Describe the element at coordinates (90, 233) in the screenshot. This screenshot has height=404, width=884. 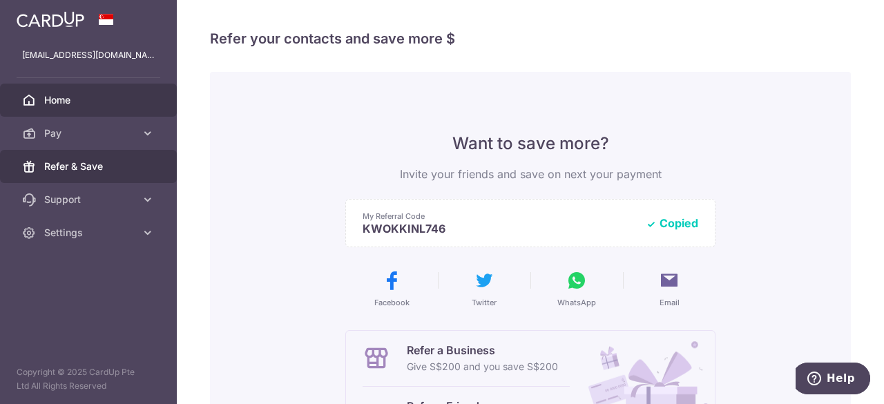
I see `span: Settings` at that location.